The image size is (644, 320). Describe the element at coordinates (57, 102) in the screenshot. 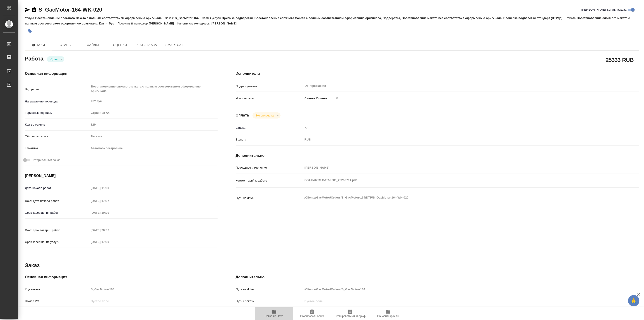

I see `p: Направление перевода` at that location.